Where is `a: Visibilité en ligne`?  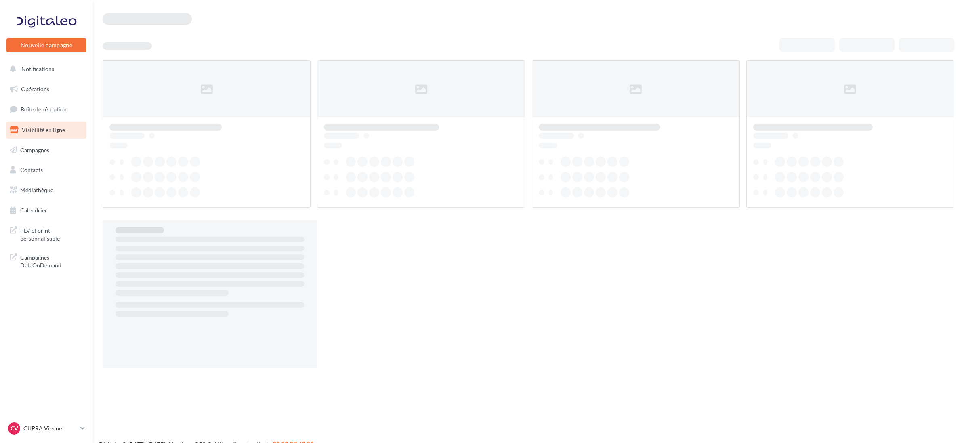
a: Visibilité en ligne is located at coordinates (46, 130).